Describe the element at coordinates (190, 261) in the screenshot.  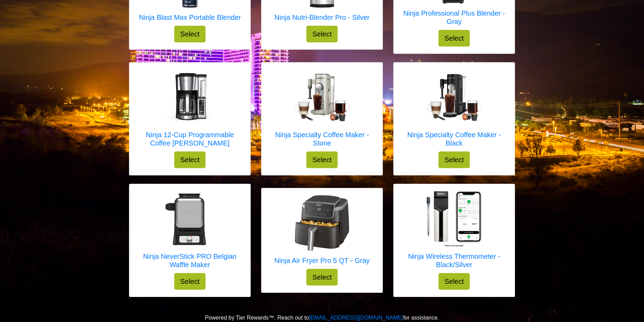
I see `h5: Ninja NeverStick PRO Belgian Waffle Maker` at that location.